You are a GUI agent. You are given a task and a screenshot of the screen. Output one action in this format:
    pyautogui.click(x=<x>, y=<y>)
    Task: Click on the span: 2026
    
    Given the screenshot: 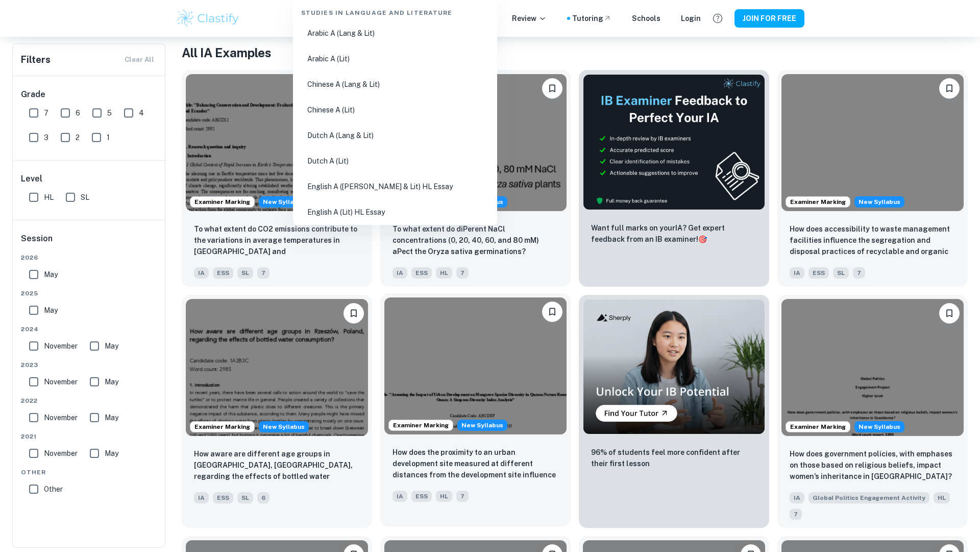 What is the action you would take?
    pyautogui.click(x=89, y=257)
    